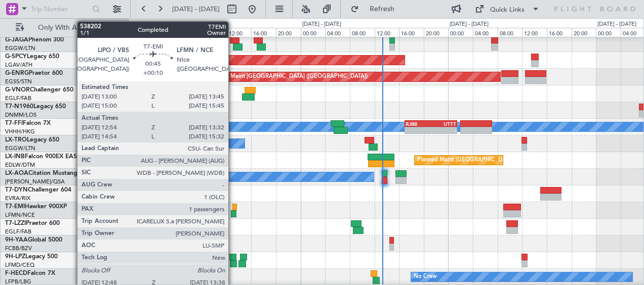 The height and width of the screenshot is (285, 644). I want to click on a: LFMN/NCE, so click(20, 215).